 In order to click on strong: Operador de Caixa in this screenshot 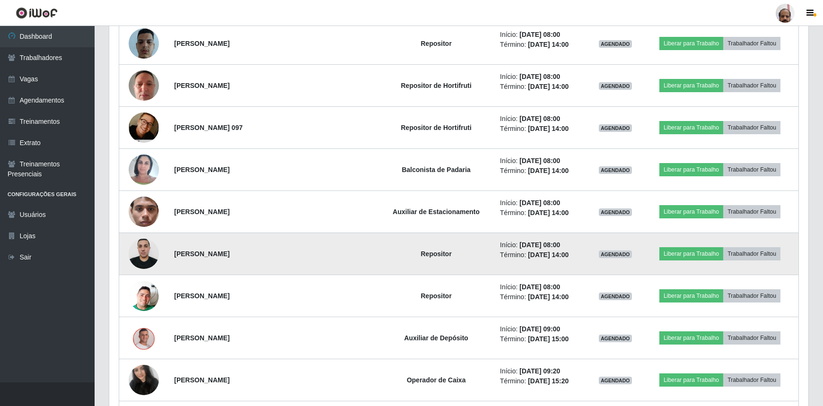, I will do `click(436, 380)`.